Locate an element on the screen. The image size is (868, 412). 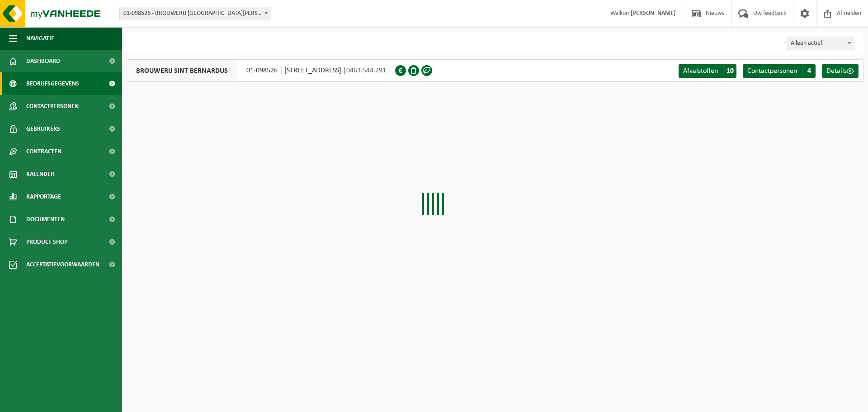
span: 01-098526 - BROUWERIJ SINT BERNARDUS - WATOU is located at coordinates (196, 13).